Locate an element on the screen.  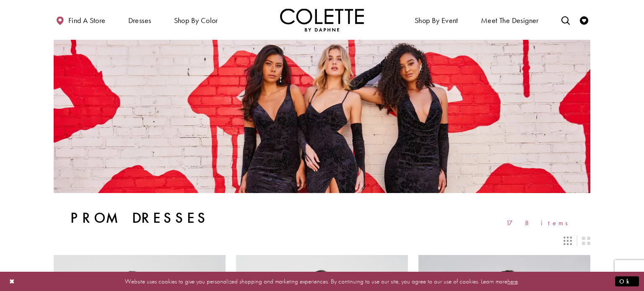
span: Meet the designer is located at coordinates (510, 20).